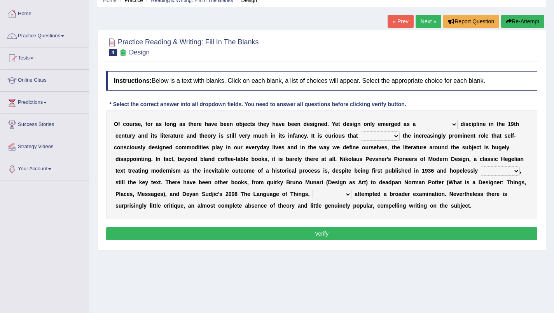  What do you see at coordinates (45, 35) in the screenshot?
I see `a: Practice Questions` at bounding box center [45, 35].